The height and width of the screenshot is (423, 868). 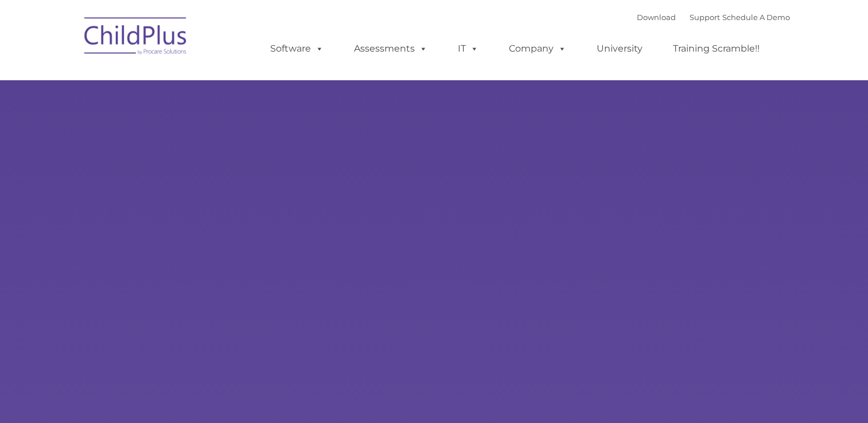 What do you see at coordinates (390, 48) in the screenshot?
I see `a: Assessments` at bounding box center [390, 48].